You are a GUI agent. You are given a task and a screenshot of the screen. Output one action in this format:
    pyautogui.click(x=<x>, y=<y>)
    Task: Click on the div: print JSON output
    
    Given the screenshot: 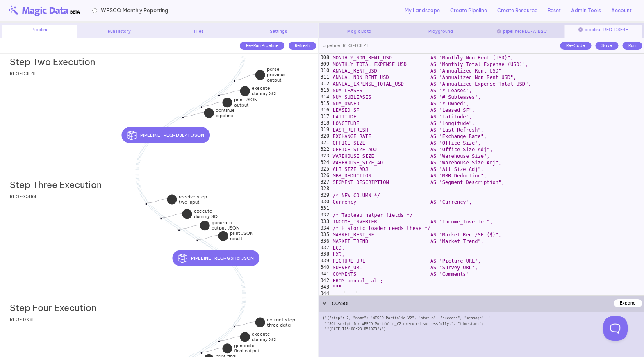 What is the action you would take?
    pyautogui.click(x=223, y=111)
    